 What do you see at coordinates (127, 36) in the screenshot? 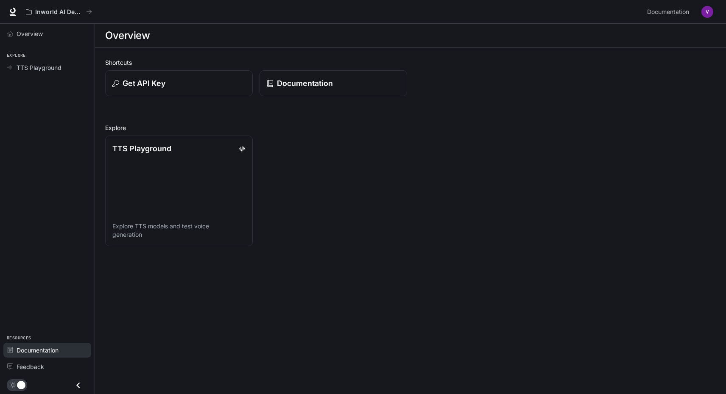
I see `h1: Overview` at bounding box center [127, 36].